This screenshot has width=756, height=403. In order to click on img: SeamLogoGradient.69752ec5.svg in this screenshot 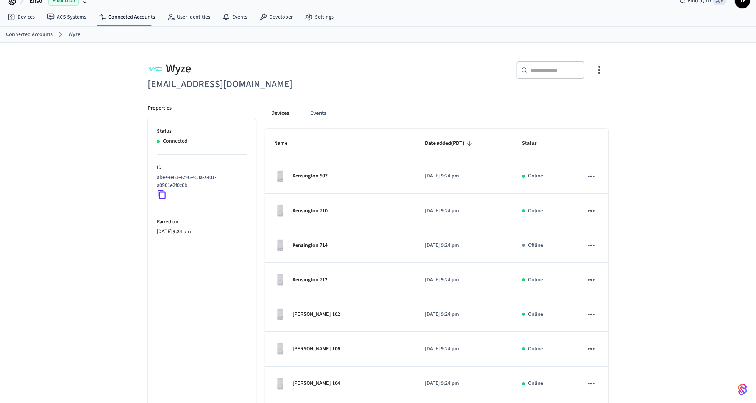, I will do `click(742, 389)`.